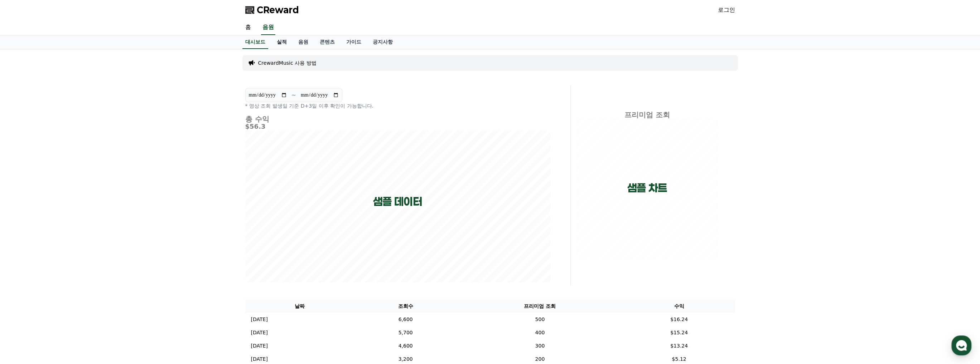 Image resolution: width=980 pixels, height=364 pixels. I want to click on th: 조회수, so click(405, 306).